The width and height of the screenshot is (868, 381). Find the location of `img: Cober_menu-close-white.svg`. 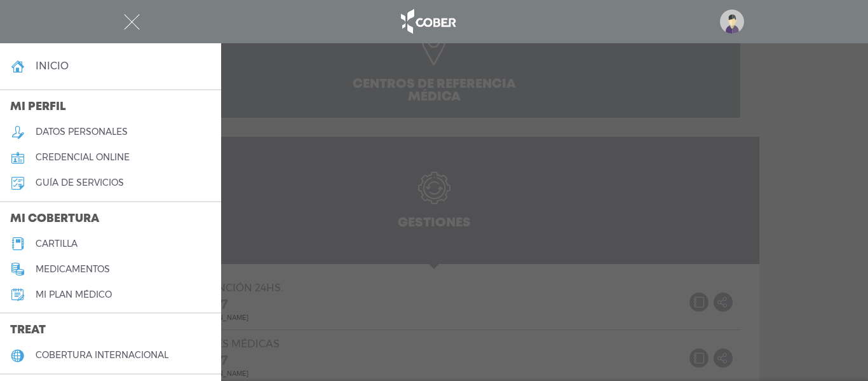

img: Cober_menu-close-white.svg is located at coordinates (132, 22).